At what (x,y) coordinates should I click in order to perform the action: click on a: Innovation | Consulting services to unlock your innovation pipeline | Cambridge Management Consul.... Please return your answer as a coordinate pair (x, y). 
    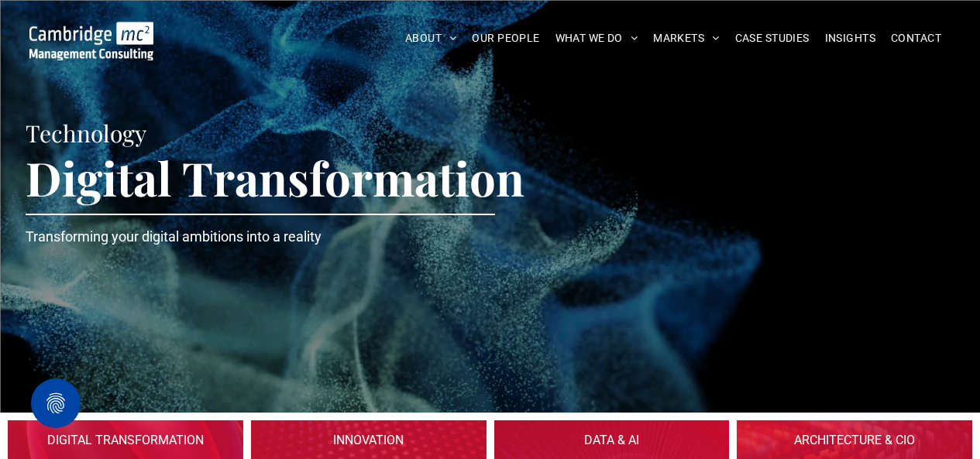
    Looking at the image, I should click on (369, 440).